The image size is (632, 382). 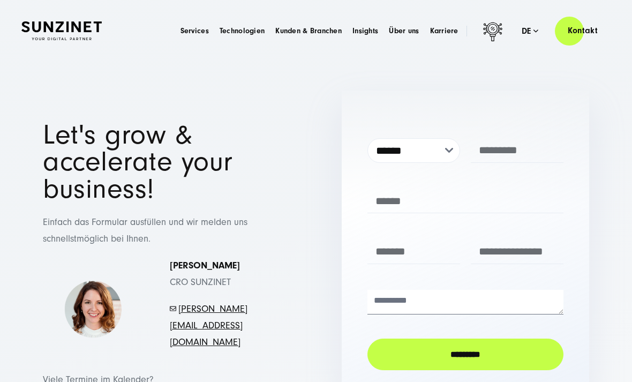 What do you see at coordinates (220, 274) in the screenshot?
I see `p: CRO SUNZINET` at bounding box center [220, 274].